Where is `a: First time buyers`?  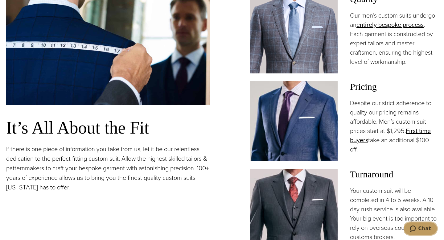
a: First time buyers is located at coordinates (390, 135).